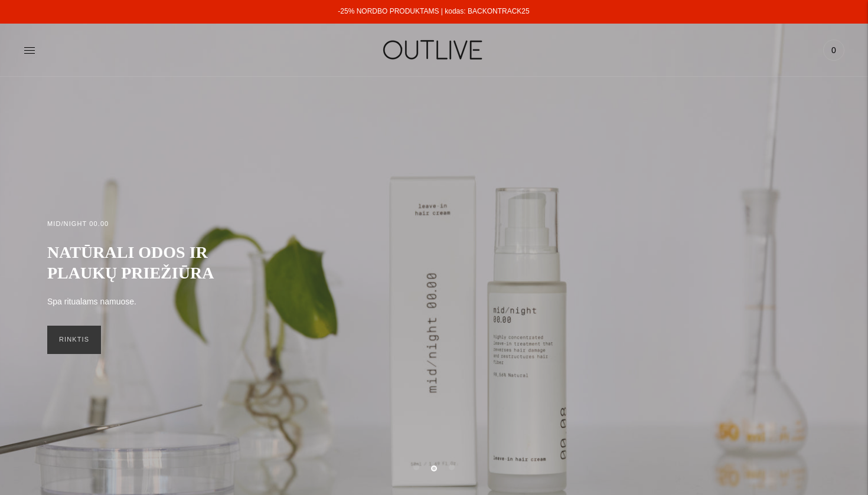 The width and height of the screenshot is (868, 495). Describe the element at coordinates (74, 339) in the screenshot. I see `a: RINKTIS` at that location.